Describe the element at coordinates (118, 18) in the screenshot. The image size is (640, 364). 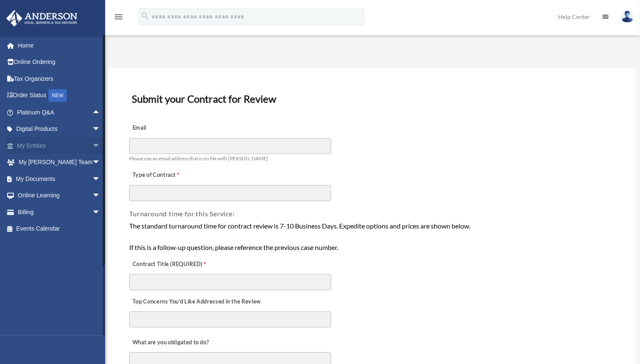
I see `a: menu` at that location.